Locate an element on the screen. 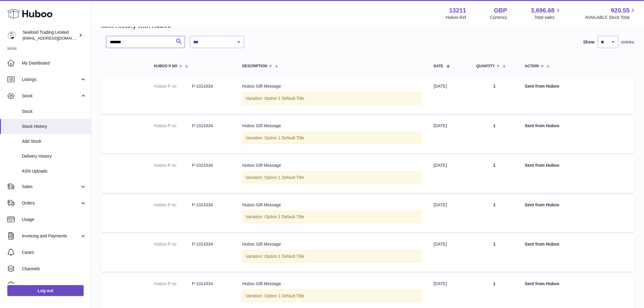  span: ASN Uploads is located at coordinates (54, 171).